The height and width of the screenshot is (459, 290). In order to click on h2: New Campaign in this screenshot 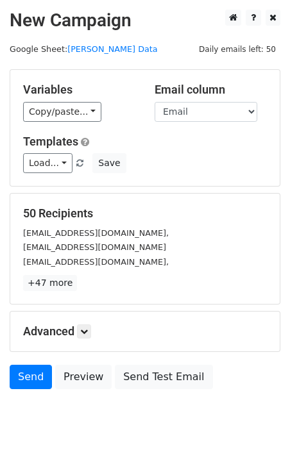, I will do `click(145, 21)`.